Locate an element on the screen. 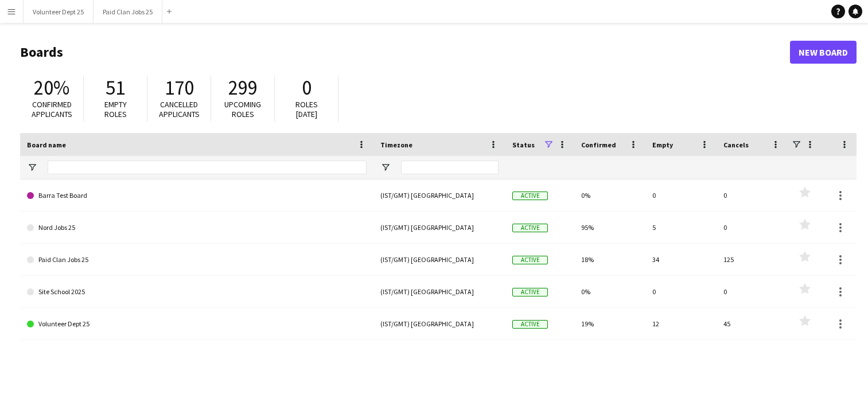 Image resolution: width=868 pixels, height=406 pixels. span: 20% is located at coordinates (52, 88).